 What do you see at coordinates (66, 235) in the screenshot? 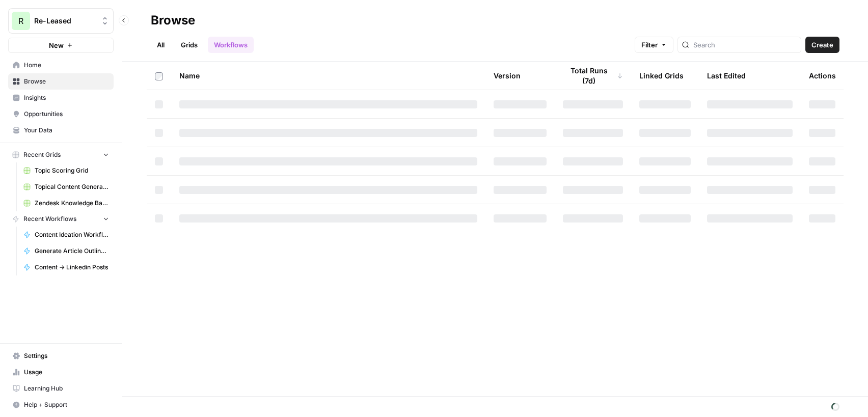
I see `a: Content Ideation Workflow` at bounding box center [66, 235].